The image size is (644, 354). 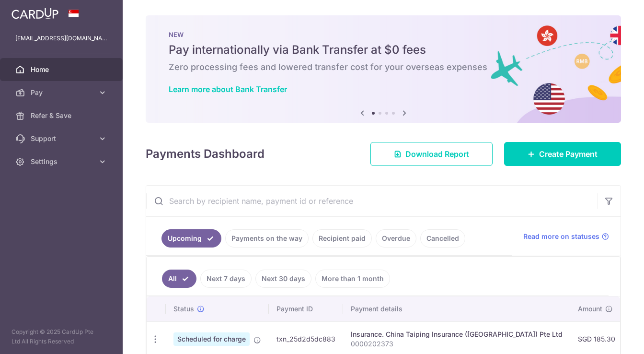 What do you see at coordinates (372, 201) in the screenshot?
I see `input: Search by recipient name, payment id or reference` at bounding box center [372, 201].